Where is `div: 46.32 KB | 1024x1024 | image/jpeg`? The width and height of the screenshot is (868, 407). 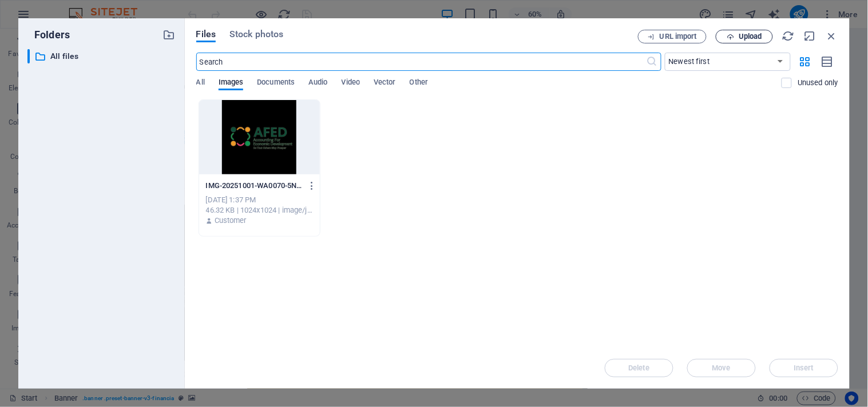
div: 46.32 KB | 1024x1024 | image/jpeg is located at coordinates (259, 210).